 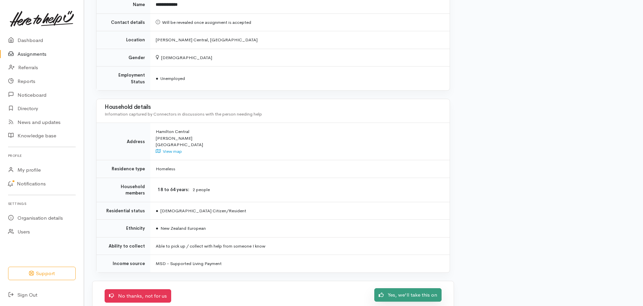 What do you see at coordinates (300, 22) in the screenshot?
I see `td: Will be revealed once assignment is accepted` at bounding box center [300, 22].